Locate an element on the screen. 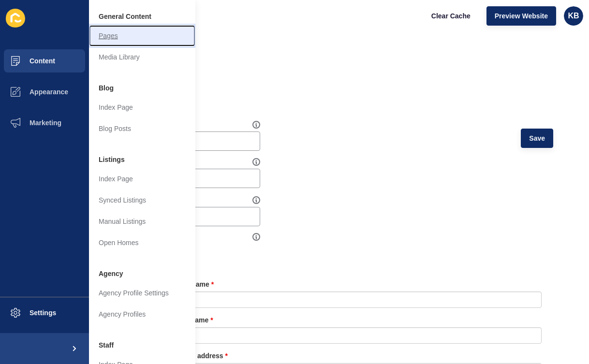  a: Agency Profiles is located at coordinates (143, 314).